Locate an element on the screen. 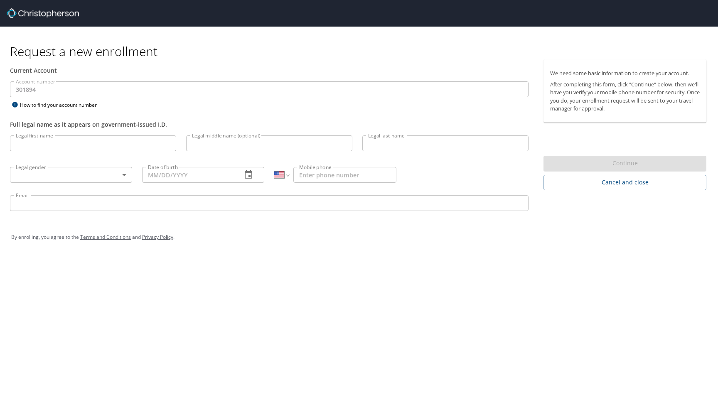  input: Enter phone number is located at coordinates (345, 175).